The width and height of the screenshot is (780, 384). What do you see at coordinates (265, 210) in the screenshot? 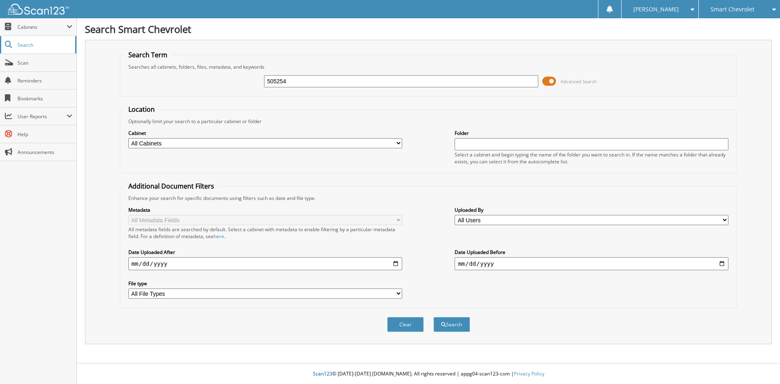
I see `label: Metadata` at bounding box center [265, 210].